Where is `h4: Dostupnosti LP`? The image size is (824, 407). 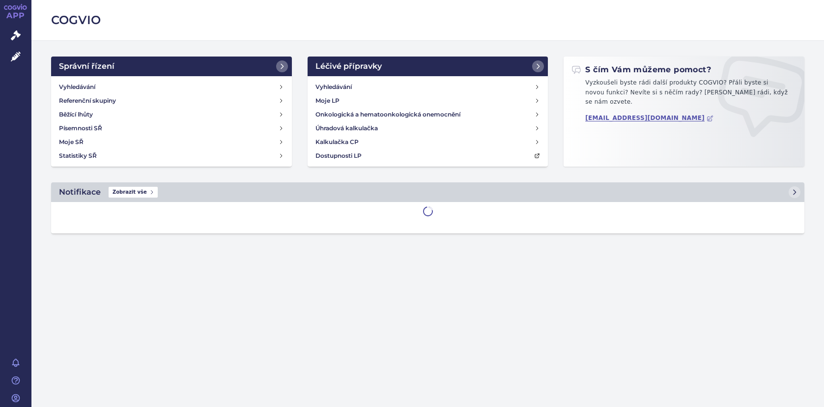
h4: Dostupnosti LP is located at coordinates (338, 156).